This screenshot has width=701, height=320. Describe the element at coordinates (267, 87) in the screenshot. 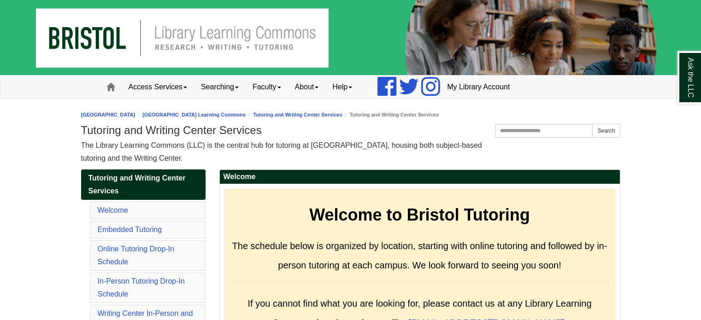

I see `a: Faculty` at that location.